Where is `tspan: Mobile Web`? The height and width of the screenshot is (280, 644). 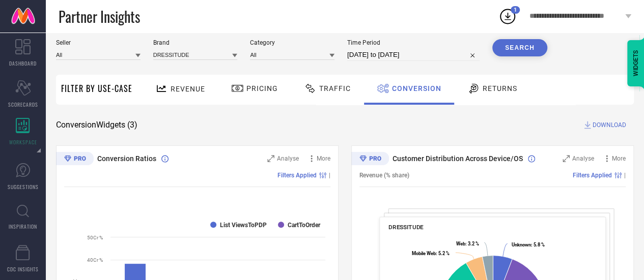 tspan: Mobile Web is located at coordinates (424, 253).